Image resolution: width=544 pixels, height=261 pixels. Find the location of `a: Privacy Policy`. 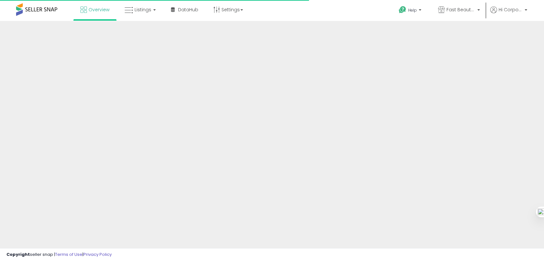

a: Privacy Policy is located at coordinates (98, 254).